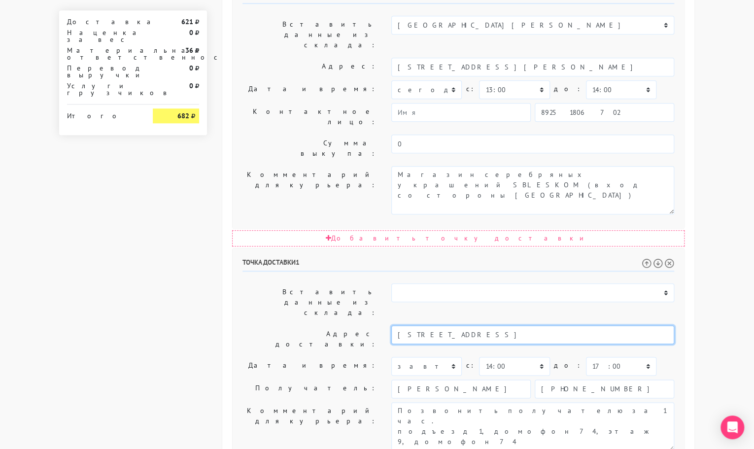 This screenshot has width=754, height=449. Describe the element at coordinates (310, 67) in the screenshot. I see `label: Адрес:` at that location.